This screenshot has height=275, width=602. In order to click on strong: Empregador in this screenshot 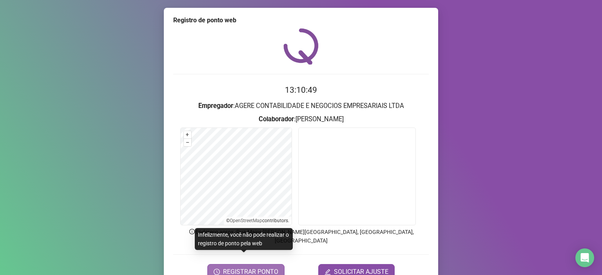, I will do `click(215, 106)`.